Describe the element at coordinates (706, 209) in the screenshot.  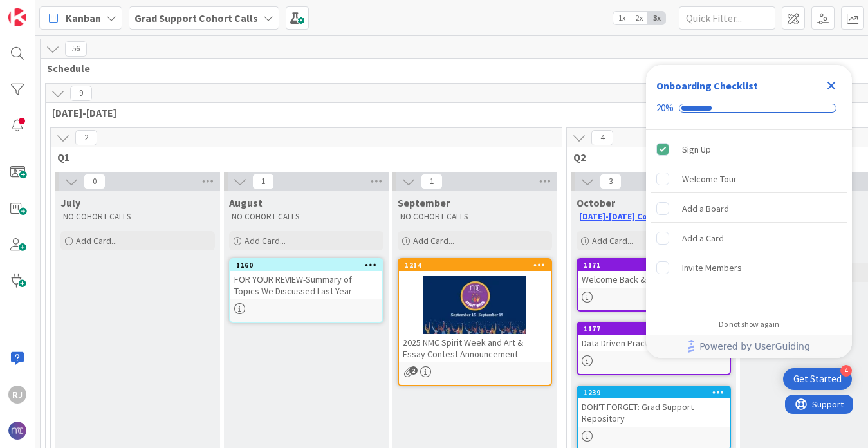
I see `div: Add a Board` at that location.